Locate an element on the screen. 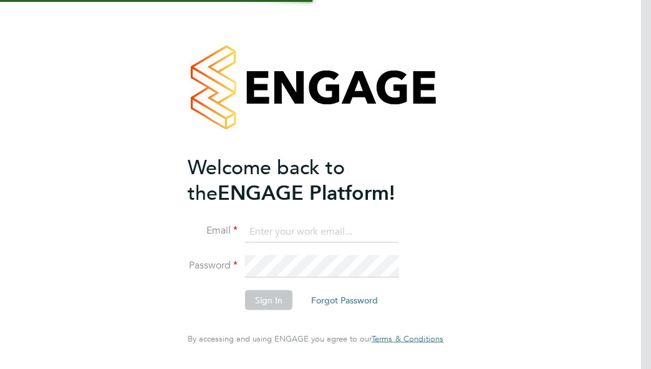 This screenshot has width=651, height=369. span: Terms & Conditions is located at coordinates (407, 338).